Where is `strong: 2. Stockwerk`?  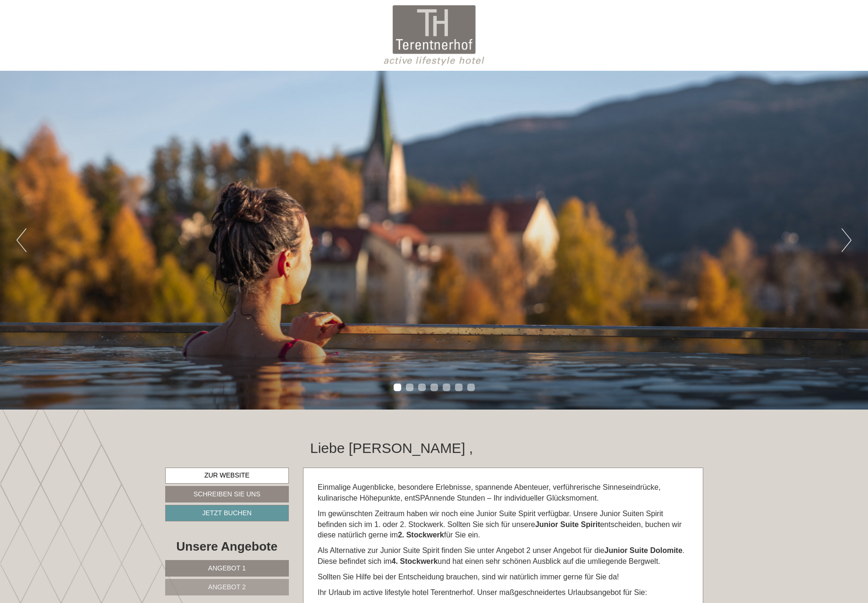 strong: 2. Stockwerk is located at coordinates (421, 535).